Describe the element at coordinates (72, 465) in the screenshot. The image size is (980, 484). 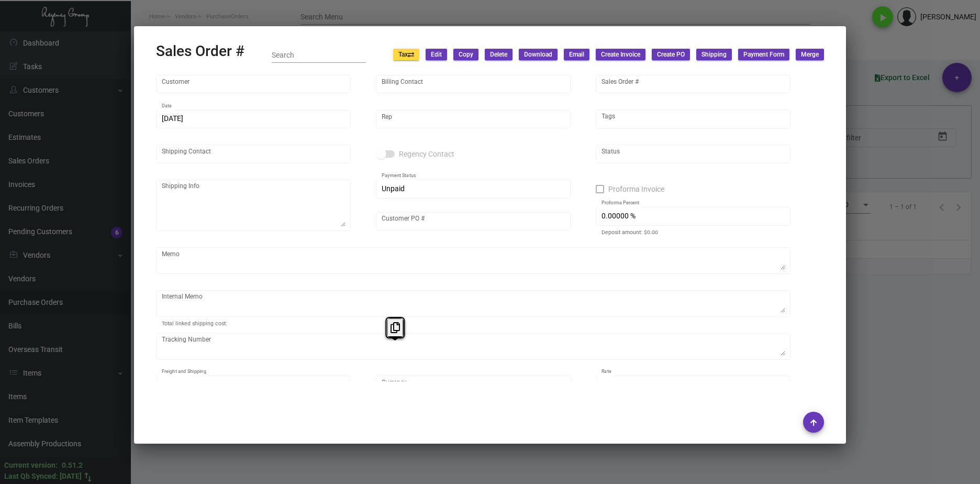
I see `div: 0.51.2` at that location.